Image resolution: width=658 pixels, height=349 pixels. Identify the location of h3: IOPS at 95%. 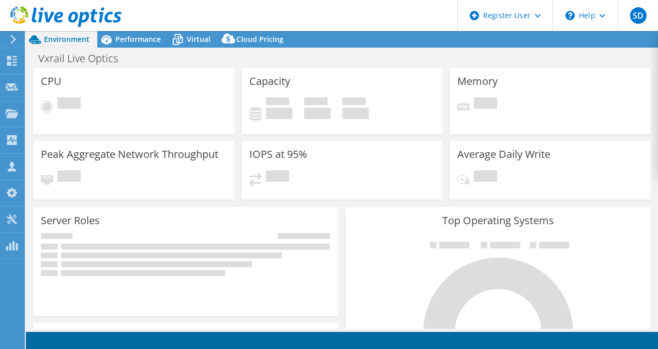
(279, 154).